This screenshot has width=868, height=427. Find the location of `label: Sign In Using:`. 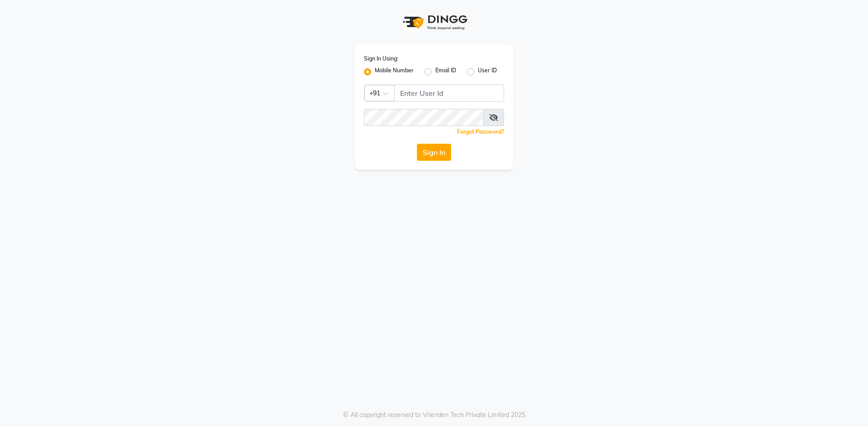

label: Sign In Using: is located at coordinates (381, 59).